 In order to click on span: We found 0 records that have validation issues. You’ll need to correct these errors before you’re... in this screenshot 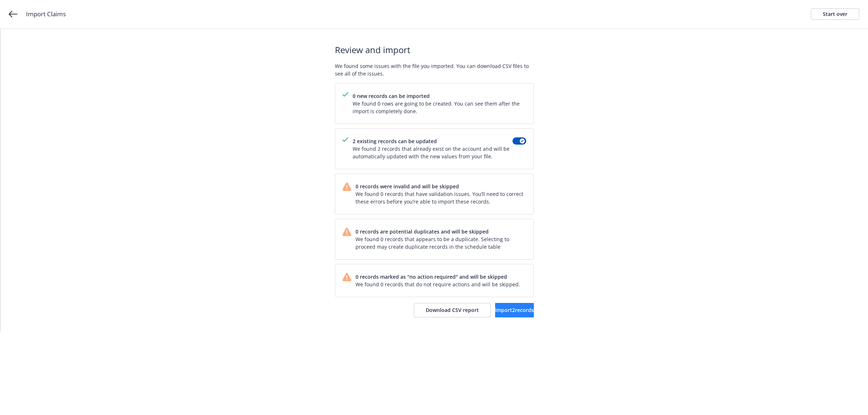, I will do `click(441, 198)`.